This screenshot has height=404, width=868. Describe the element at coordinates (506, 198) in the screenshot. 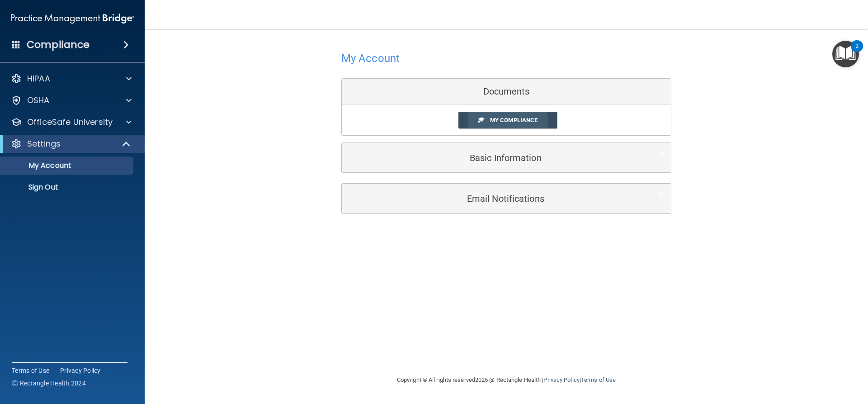

I see `a: Email Notifications` at that location.